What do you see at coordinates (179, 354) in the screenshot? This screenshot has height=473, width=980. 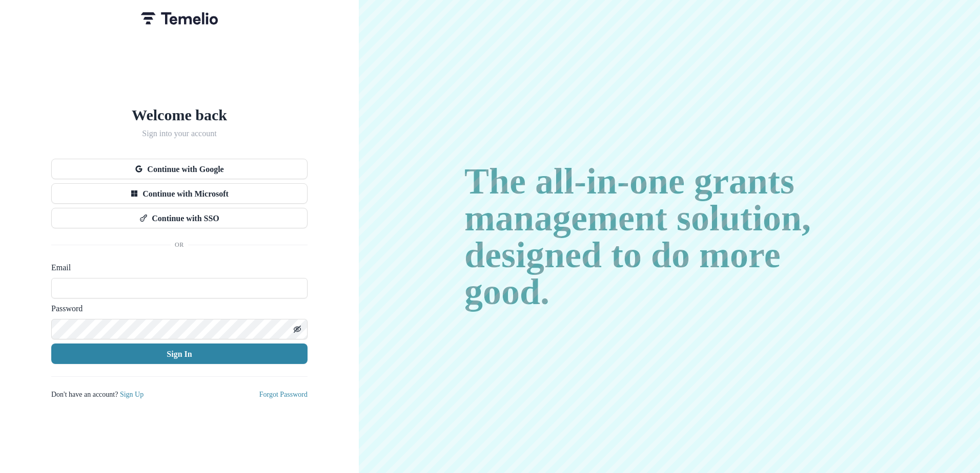 I see `button: Sign In` at bounding box center [179, 354].